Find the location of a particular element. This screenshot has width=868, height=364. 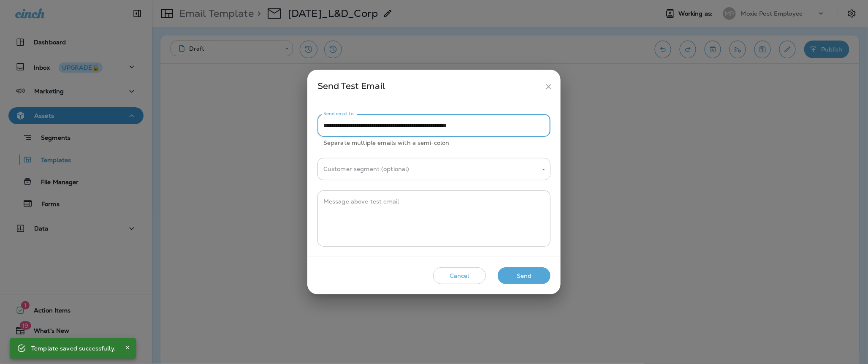

div: Send Test Email is located at coordinates (429, 86).